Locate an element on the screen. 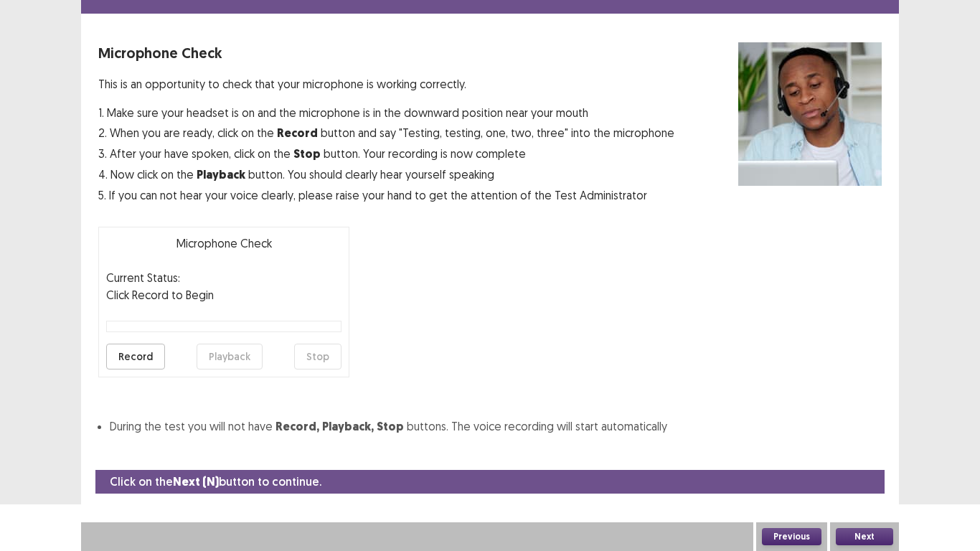  button: Previous is located at coordinates (791, 537).